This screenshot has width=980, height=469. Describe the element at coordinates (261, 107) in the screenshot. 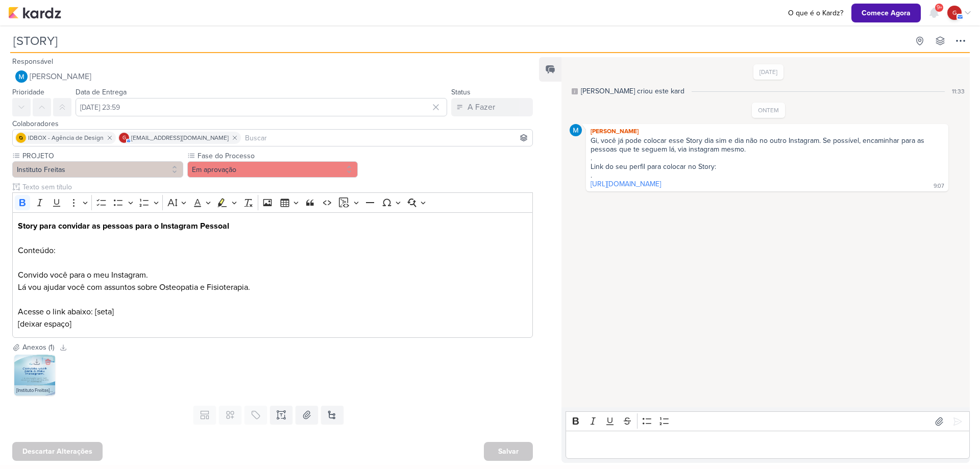

I see `input: Select a date` at that location.